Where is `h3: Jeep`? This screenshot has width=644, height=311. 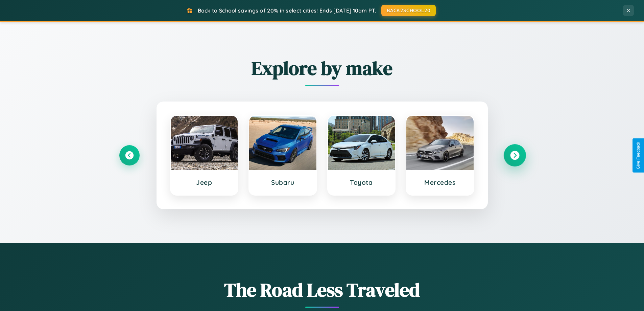
h3: Jeep is located at coordinates (204, 182).